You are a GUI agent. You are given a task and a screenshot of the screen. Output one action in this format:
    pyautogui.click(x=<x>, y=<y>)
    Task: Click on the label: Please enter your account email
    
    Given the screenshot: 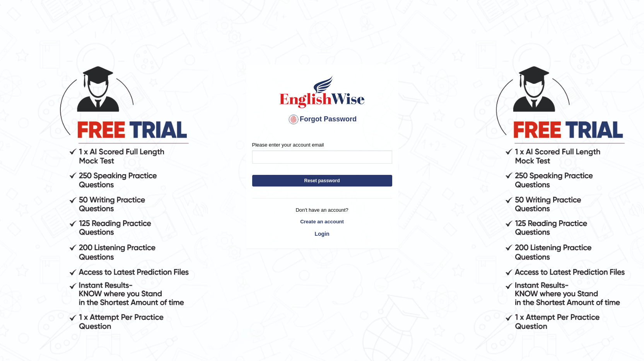 What is the action you would take?
    pyautogui.click(x=289, y=145)
    